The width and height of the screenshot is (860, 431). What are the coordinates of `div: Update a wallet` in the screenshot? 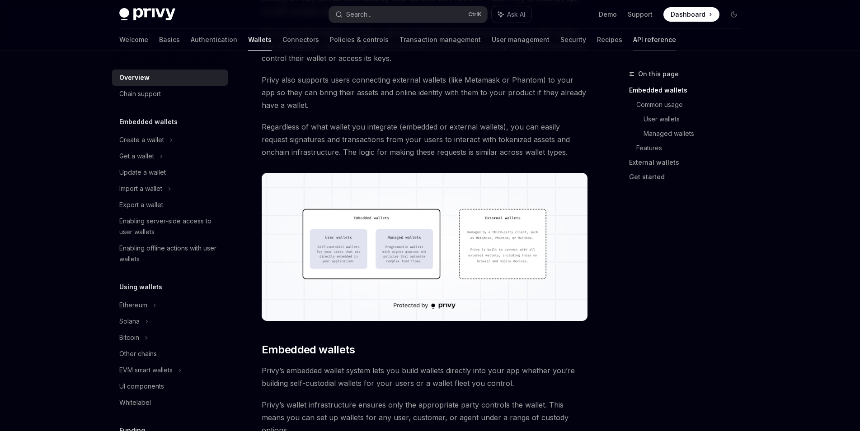 It's located at (142, 173).